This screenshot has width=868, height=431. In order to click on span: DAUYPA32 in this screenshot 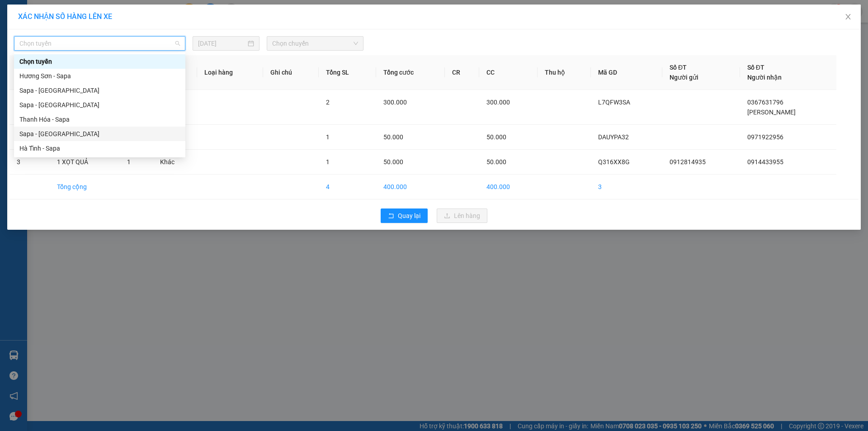, I will do `click(613, 137)`.